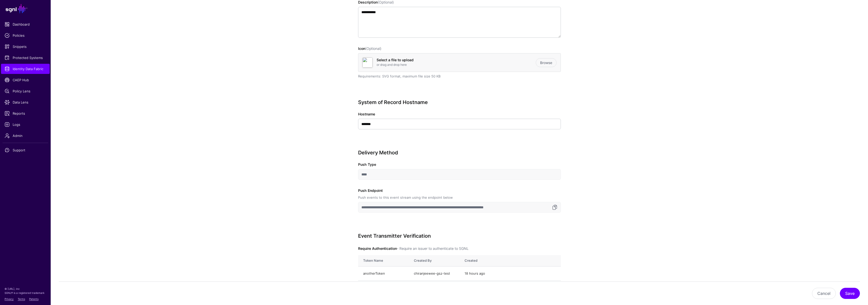 The height and width of the screenshot is (305, 868). What do you see at coordinates (26, 24) in the screenshot?
I see `a: Dashboard` at bounding box center [26, 24].